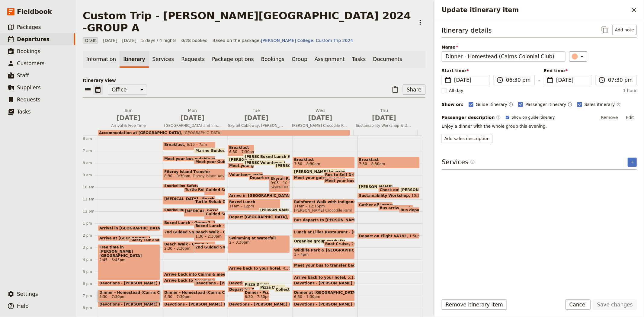 The height and width of the screenshot is (317, 644). I want to click on h2: Sun, so click(128, 115).